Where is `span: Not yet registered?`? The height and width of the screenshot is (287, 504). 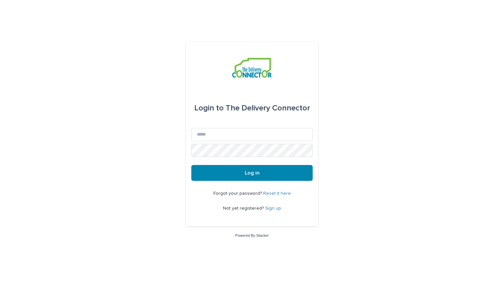
span: Not yet registered? is located at coordinates (244, 208).